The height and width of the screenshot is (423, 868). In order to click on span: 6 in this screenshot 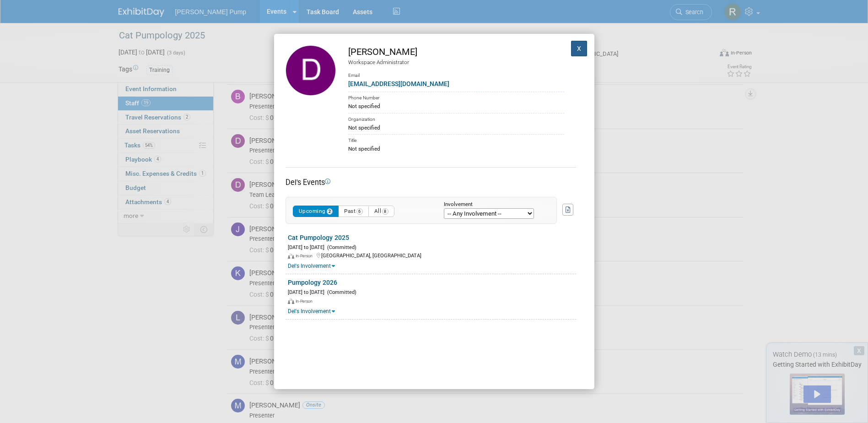, I will do `click(359, 211)`.